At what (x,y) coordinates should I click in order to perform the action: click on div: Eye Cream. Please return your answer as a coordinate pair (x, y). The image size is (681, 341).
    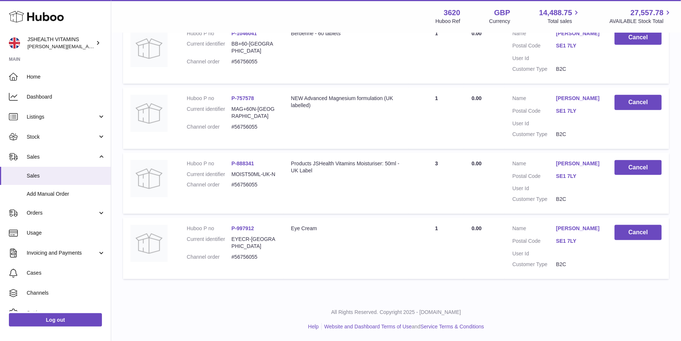
    Looking at the image, I should click on (346, 228).